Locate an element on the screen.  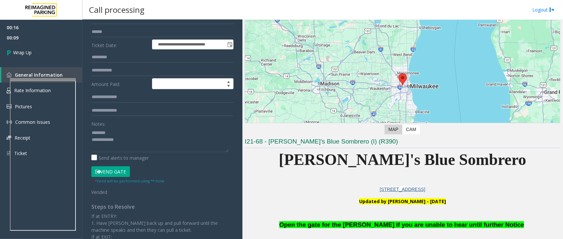
span: Increase value is located at coordinates (229, 81).